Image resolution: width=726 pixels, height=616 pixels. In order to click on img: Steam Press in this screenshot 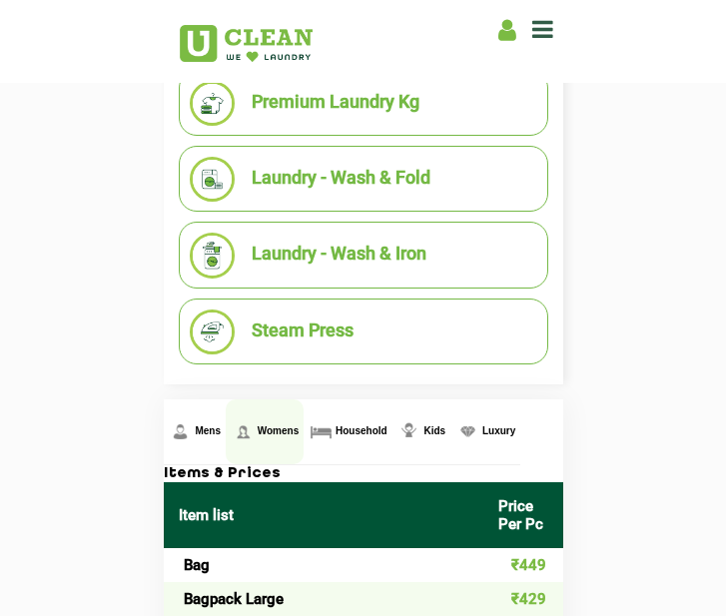, I will do `click(212, 332)`.